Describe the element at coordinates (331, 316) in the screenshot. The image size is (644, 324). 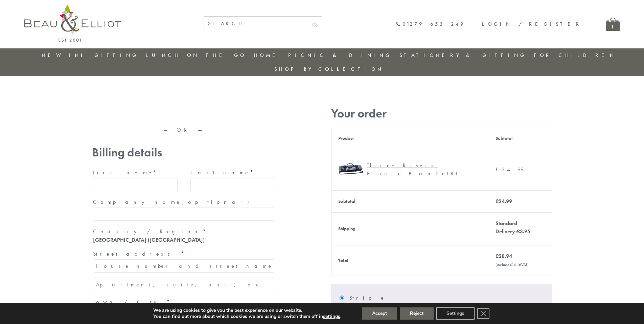
I see `button: settings` at that location.